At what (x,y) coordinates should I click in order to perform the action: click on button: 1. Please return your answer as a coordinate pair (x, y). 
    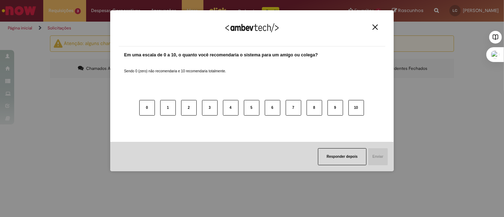
    Looking at the image, I should click on (168, 108).